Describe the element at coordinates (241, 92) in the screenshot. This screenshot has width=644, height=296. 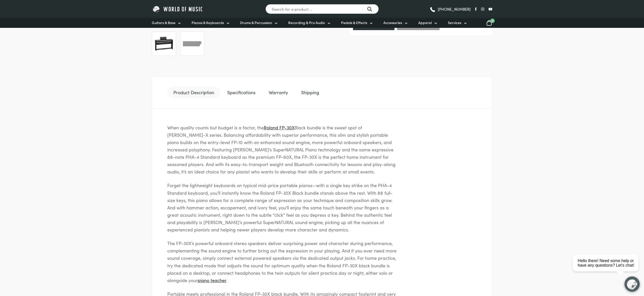
I see `a: Specifications` at that location.